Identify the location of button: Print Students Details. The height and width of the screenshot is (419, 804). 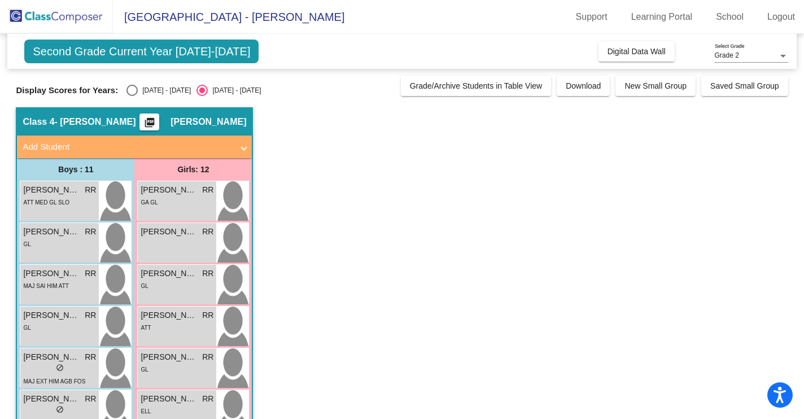
(149, 122).